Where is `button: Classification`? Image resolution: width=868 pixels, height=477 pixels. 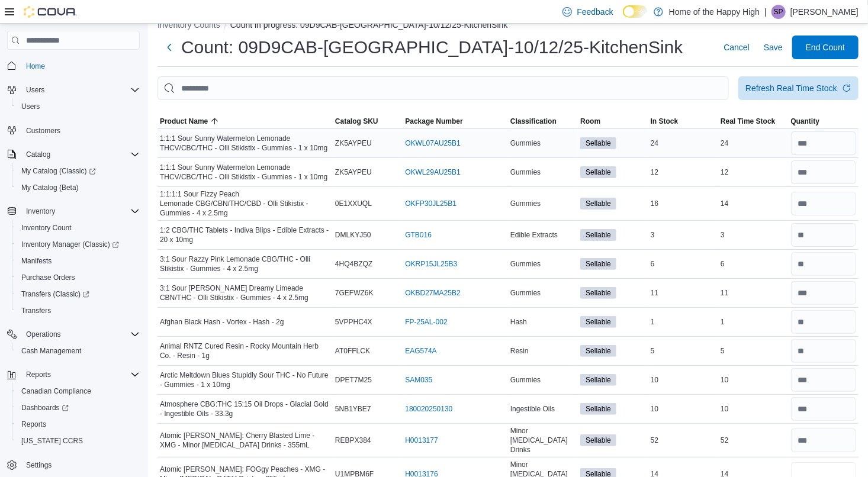 button: Classification is located at coordinates (543, 121).